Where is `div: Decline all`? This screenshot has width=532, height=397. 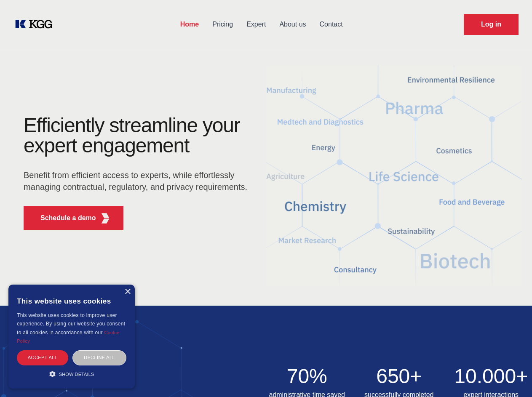 div: Decline all is located at coordinates (100, 357).